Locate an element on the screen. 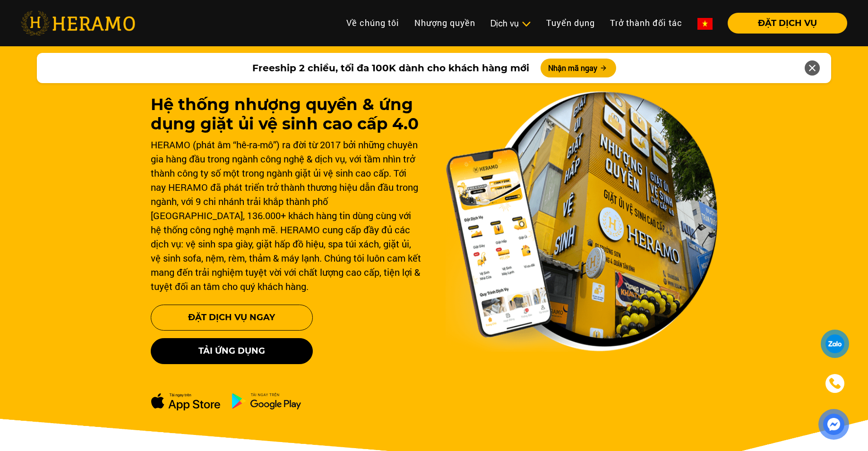 This screenshot has height=451, width=868. img: subToggleIcon is located at coordinates (526, 24).